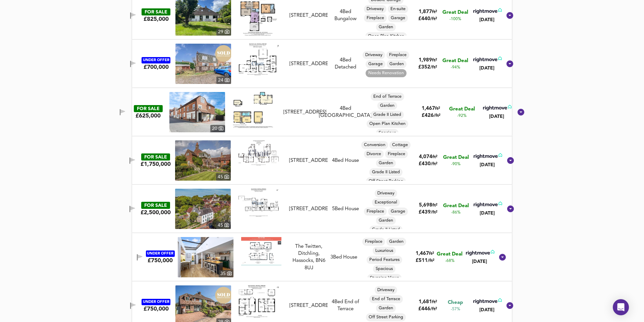  What do you see at coordinates (386, 172) in the screenshot?
I see `span: Grade II Listed` at bounding box center [386, 172].